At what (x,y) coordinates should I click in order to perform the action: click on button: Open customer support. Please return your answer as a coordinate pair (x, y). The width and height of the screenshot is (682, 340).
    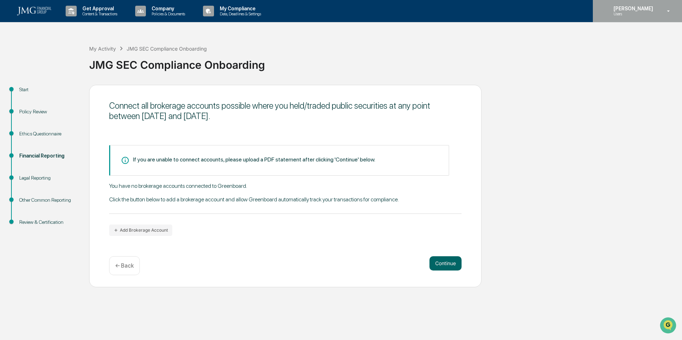
    Looking at the image, I should click on (9, 9).